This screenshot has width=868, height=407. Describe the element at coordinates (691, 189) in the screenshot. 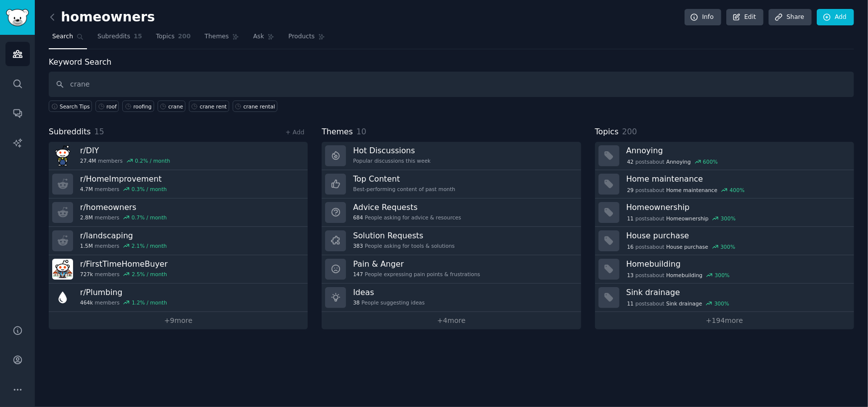

I see `span: Home maintenance` at that location.